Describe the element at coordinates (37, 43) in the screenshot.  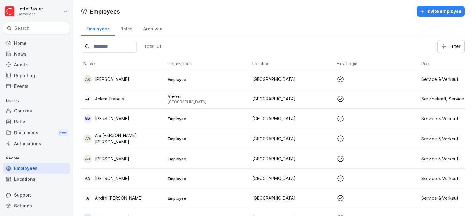
I see `a: Home` at that location.